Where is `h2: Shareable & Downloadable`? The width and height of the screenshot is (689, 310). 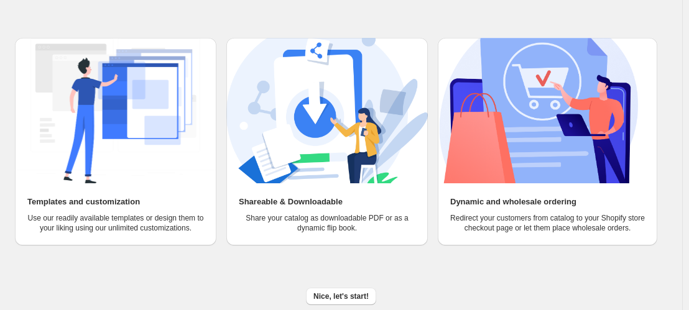 h2: Shareable & Downloadable is located at coordinates (290, 202).